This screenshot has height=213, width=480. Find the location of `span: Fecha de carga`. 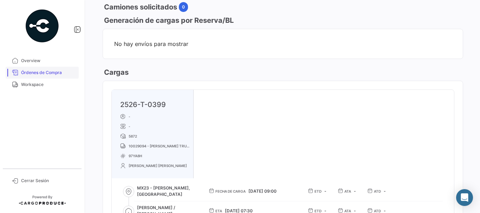

span: Fecha de carga is located at coordinates (231, 192).